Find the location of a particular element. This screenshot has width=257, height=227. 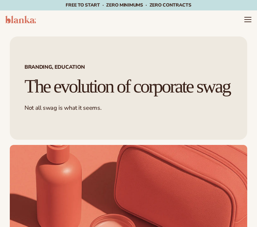

p: Not all swag is what it seems. is located at coordinates (128, 108).